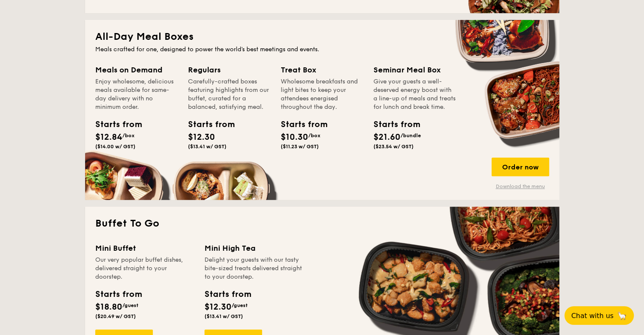 The image size is (644, 335). Describe the element at coordinates (136, 70) in the screenshot. I see `div: Meals on Demand` at that location.